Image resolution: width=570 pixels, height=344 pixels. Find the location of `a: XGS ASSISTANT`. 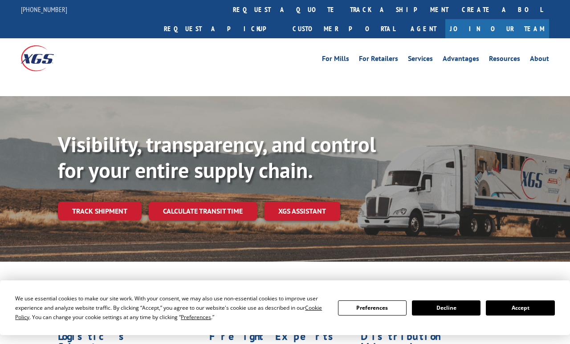

a: XGS ASSISTANT is located at coordinates (302, 211).